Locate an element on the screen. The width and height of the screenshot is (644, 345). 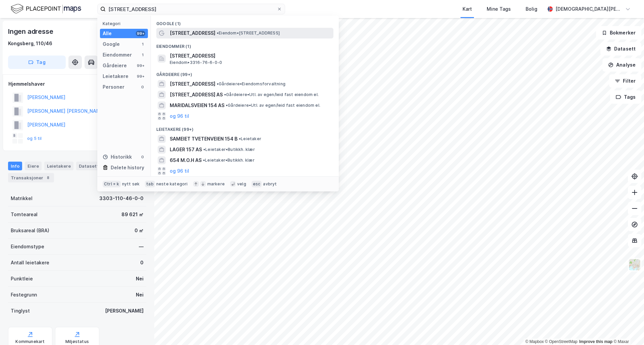
div: Eiendomstype is located at coordinates (28, 247).